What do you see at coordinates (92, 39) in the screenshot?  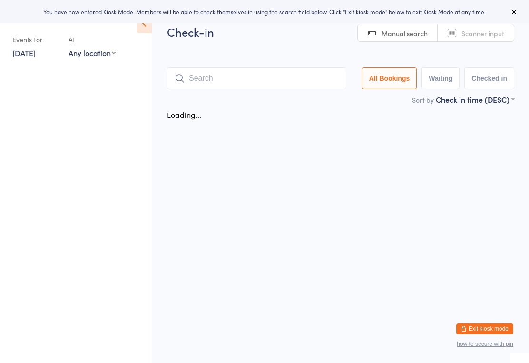 I see `div: At` at bounding box center [92, 39].